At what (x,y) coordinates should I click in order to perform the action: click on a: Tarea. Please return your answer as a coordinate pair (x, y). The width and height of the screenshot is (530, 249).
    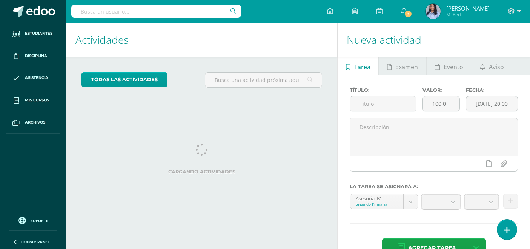
    Looking at the image, I should click on (358, 66).